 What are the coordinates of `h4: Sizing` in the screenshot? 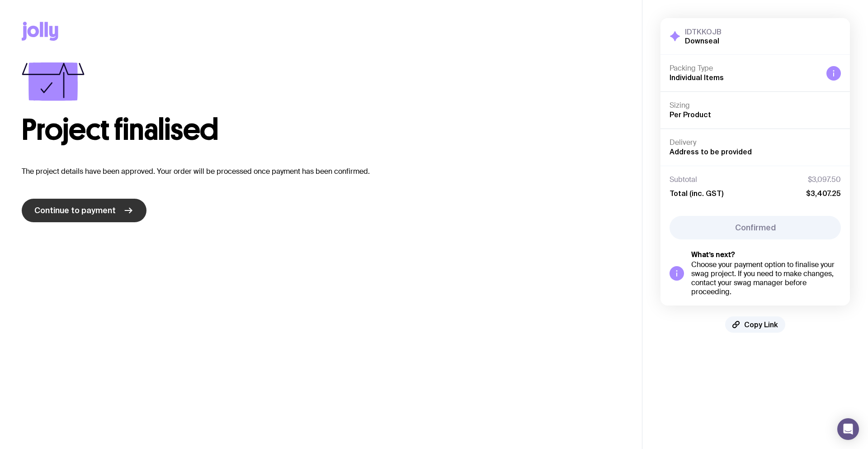 It's located at (755, 105).